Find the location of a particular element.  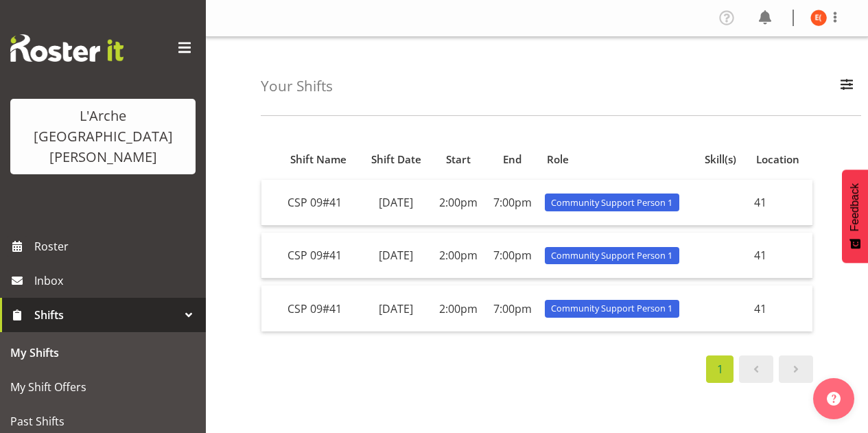

span: Shift Date is located at coordinates (396, 159).